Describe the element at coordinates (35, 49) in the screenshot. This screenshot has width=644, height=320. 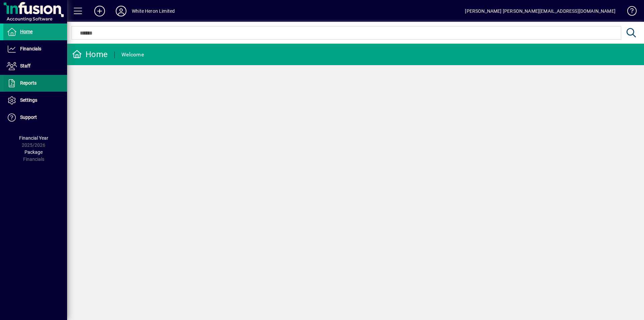
I see `a: Financials` at that location.